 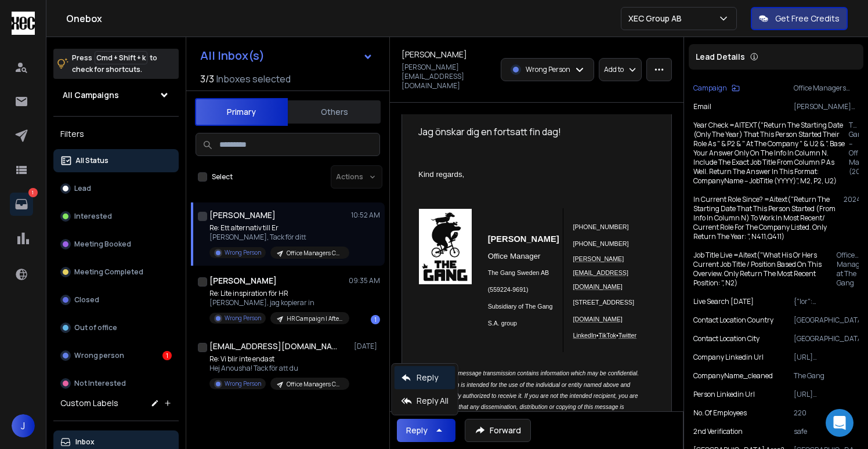 What do you see at coordinates (92, 160) in the screenshot?
I see `p: All Status` at bounding box center [92, 160].